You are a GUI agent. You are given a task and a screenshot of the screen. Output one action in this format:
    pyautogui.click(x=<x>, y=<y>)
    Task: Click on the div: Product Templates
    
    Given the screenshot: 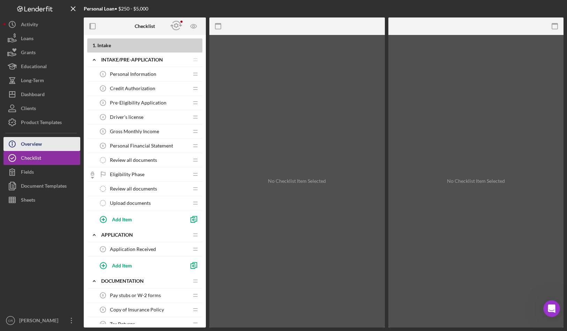 What is the action you would take?
    pyautogui.click(x=41, y=123)
    